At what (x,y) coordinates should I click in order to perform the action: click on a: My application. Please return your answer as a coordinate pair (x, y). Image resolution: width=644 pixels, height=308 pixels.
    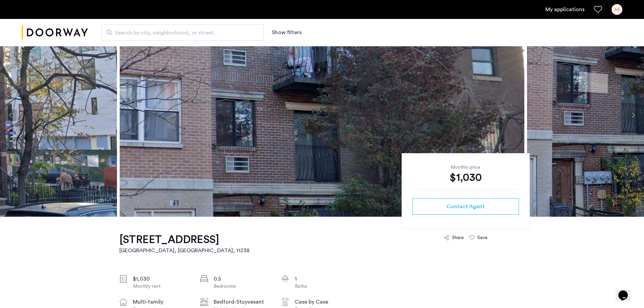
    Looking at the image, I should click on (565, 10).